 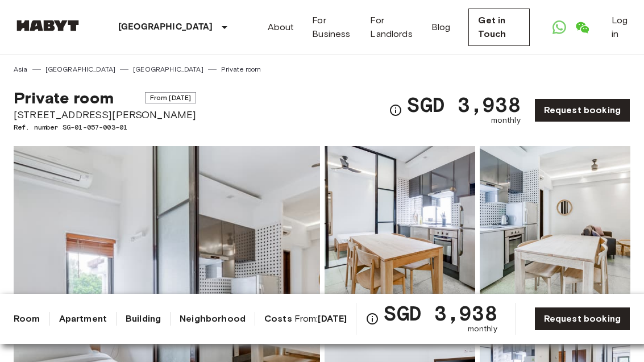 I want to click on img: Habyt, so click(x=48, y=25).